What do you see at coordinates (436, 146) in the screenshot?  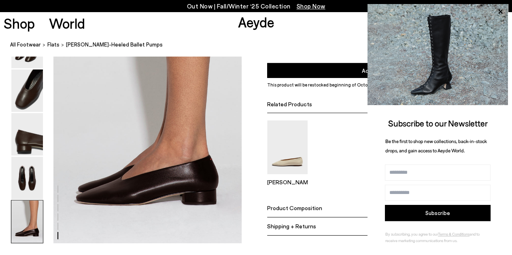 I see `span: Be the first to shop new collections, back-in-stock drops, and gain access to Aeyde World.` at bounding box center [436, 146].